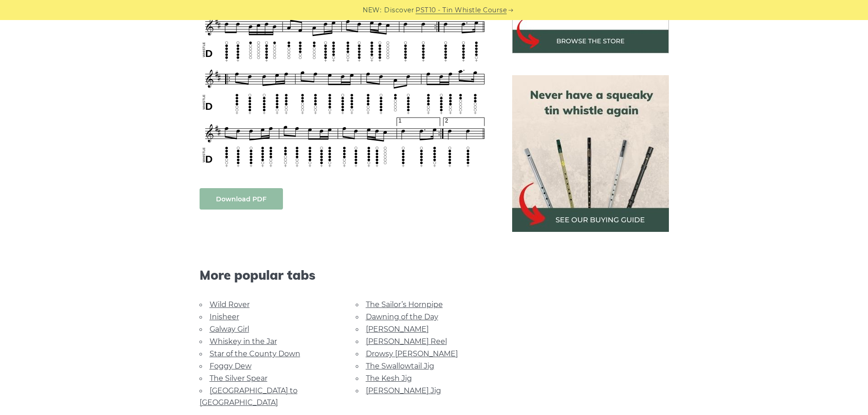 The image size is (868, 415). What do you see at coordinates (241, 198) in the screenshot?
I see `a: Download PDF` at bounding box center [241, 198].